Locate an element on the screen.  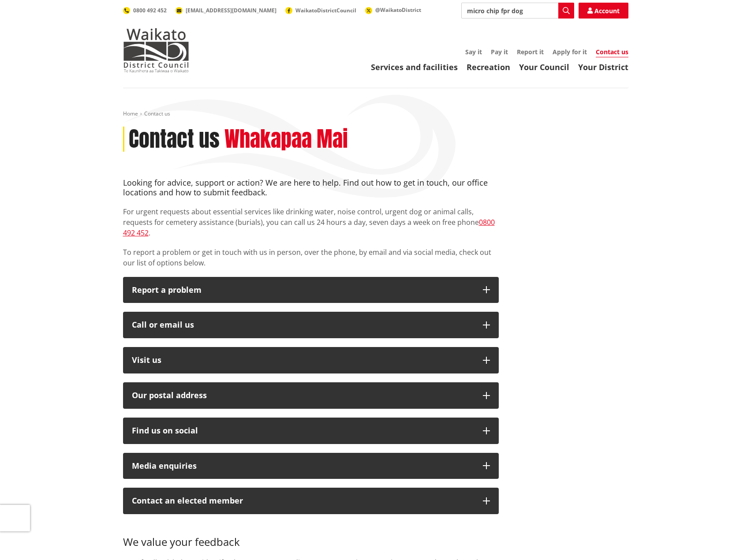
a: @WaikatoDistrict is located at coordinates (393, 10).